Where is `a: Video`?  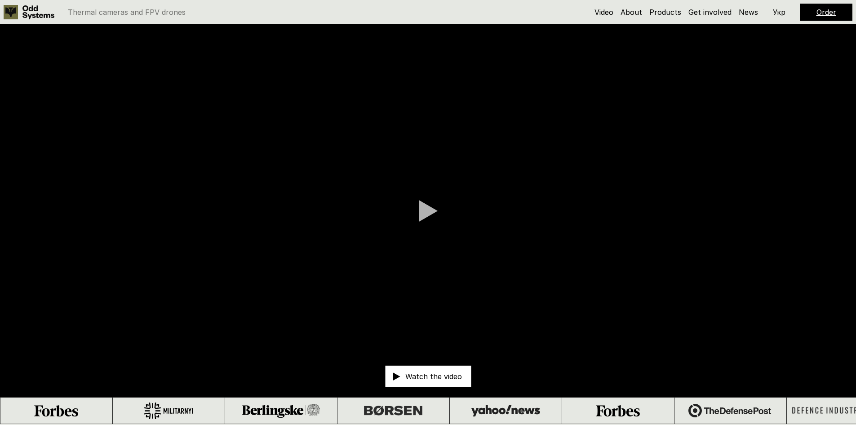
a: Video is located at coordinates (604, 12).